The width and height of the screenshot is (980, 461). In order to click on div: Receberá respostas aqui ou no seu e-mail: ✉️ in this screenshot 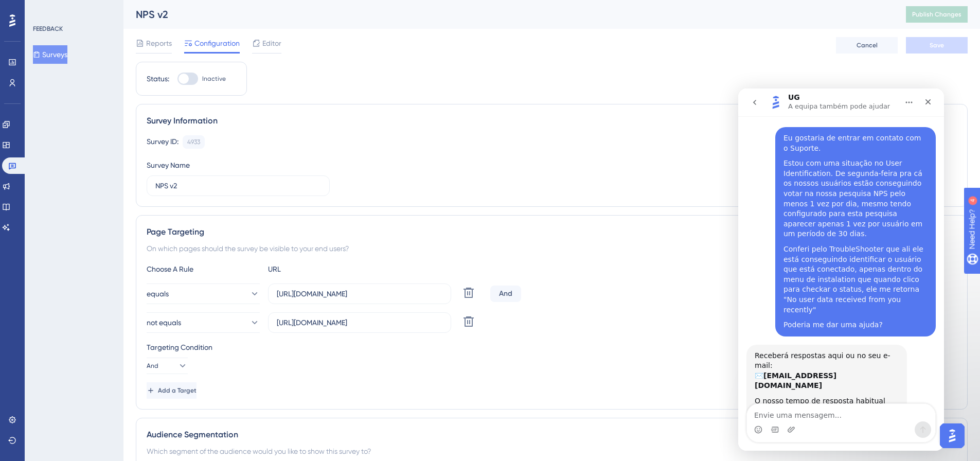, I will do `click(88, 282)`.